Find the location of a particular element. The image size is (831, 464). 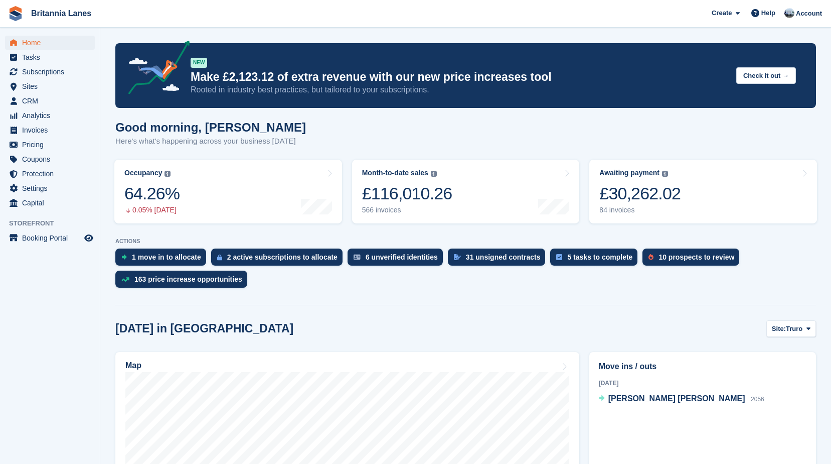

img: contract_signature_icon-13c848040528278c33f63329250d36e43548de30e8caae1d1a13099fd9432cc5.svg is located at coordinates (458, 257).